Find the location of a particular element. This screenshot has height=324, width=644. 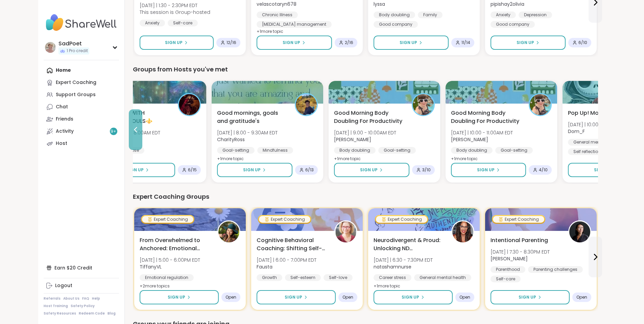

div: Groups from Hosts you've met is located at coordinates (366, 69).